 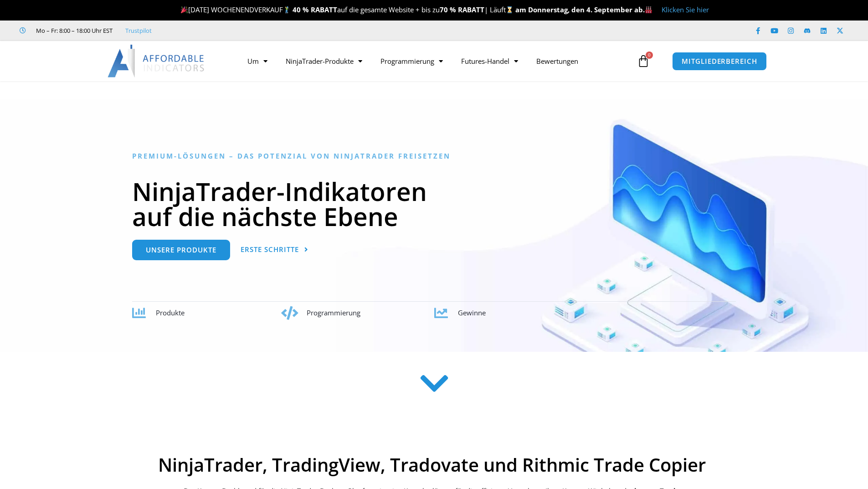 I want to click on font: auf die nächste Ebene, so click(x=266, y=216).